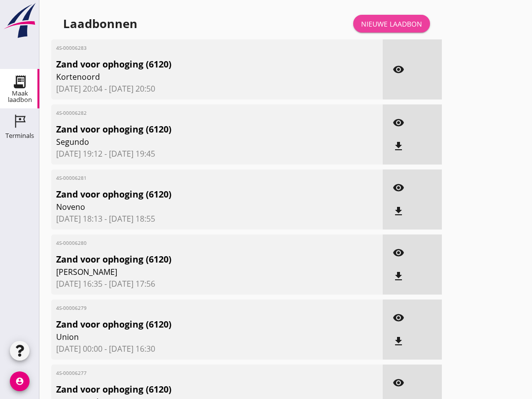 The width and height of the screenshot is (532, 399). What do you see at coordinates (100, 24) in the screenshot?
I see `div: Laadbonnen` at bounding box center [100, 24].